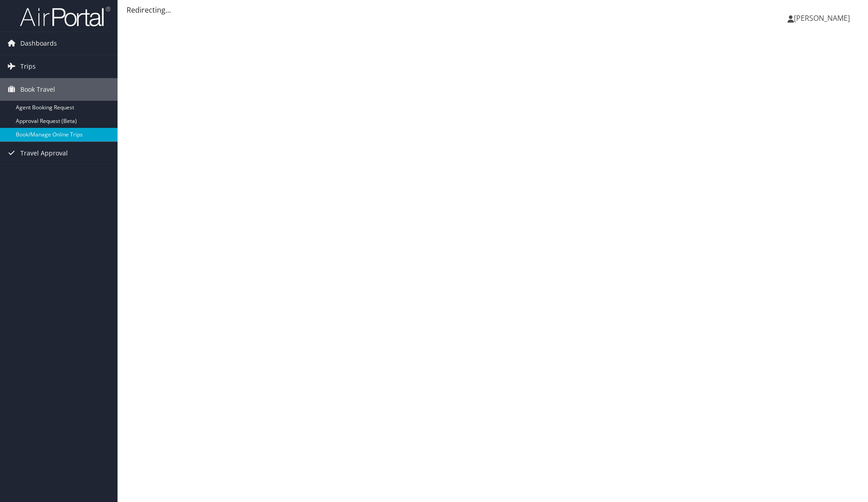  I want to click on img: airportal-logo.png, so click(65, 16).